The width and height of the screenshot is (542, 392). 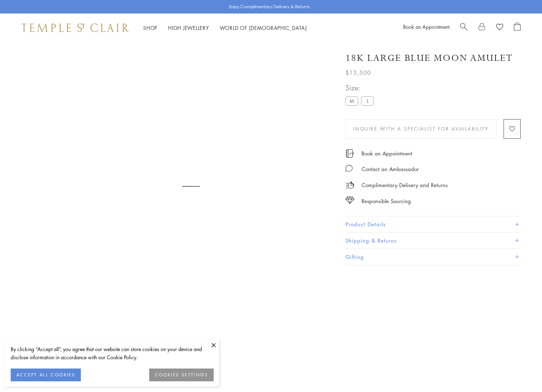 What do you see at coordinates (352, 101) in the screenshot?
I see `label: M` at bounding box center [352, 101].